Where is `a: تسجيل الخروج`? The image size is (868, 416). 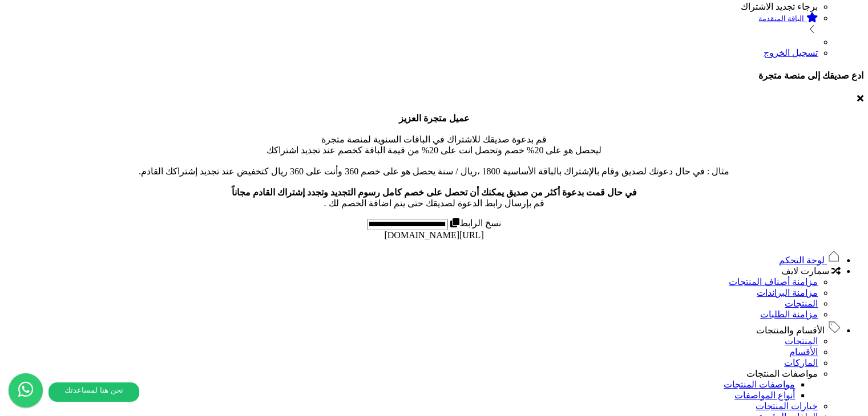 a: تسجيل الخروج is located at coordinates (791, 52).